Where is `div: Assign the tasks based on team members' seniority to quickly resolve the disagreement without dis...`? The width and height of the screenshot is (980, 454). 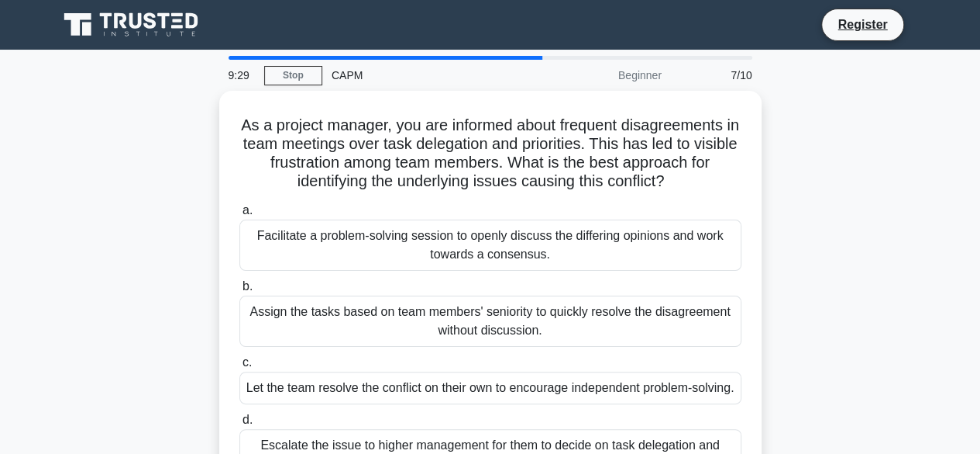
div: Assign the tasks based on team members' seniority to quickly resolve the disagreement without dis... is located at coordinates (491, 321).